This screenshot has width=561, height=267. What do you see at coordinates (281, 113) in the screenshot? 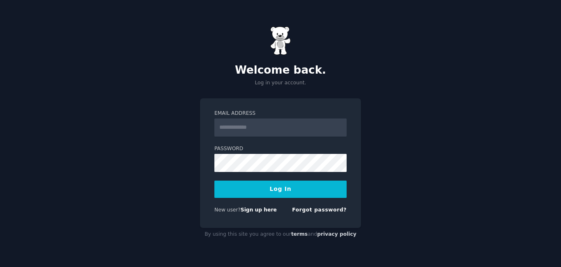
I see `label: Email Address` at bounding box center [281, 113].